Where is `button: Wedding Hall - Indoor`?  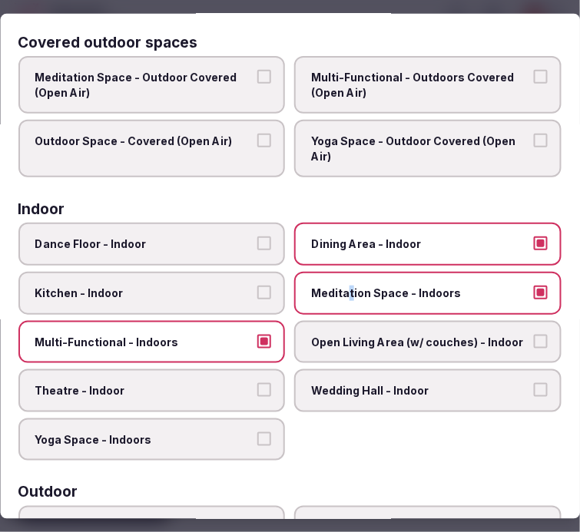
button: Wedding Hall - Indoor is located at coordinates (541, 390).